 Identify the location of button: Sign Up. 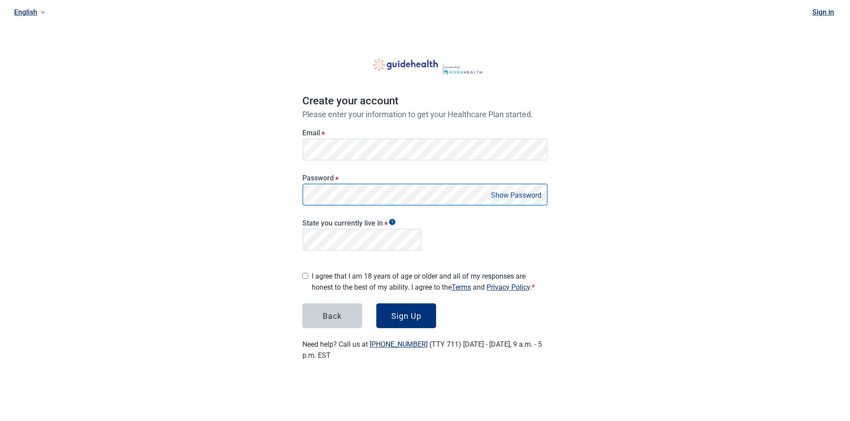
(406, 316).